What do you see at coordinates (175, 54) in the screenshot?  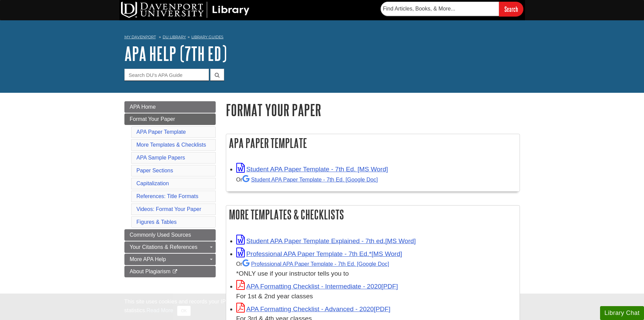 I see `a: APA Help (7th Ed)` at bounding box center [175, 54].